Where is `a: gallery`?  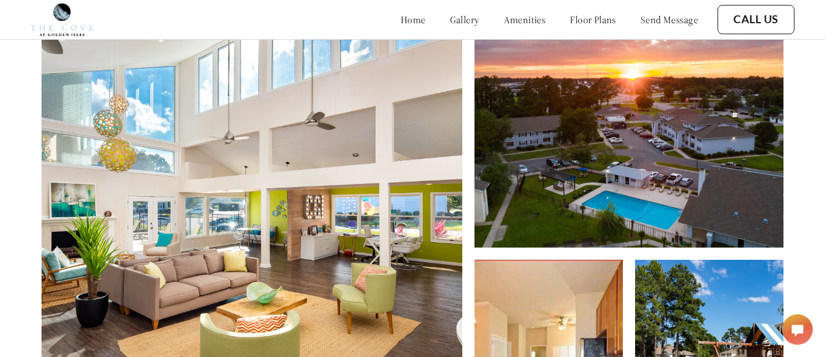
a: gallery is located at coordinates (465, 20).